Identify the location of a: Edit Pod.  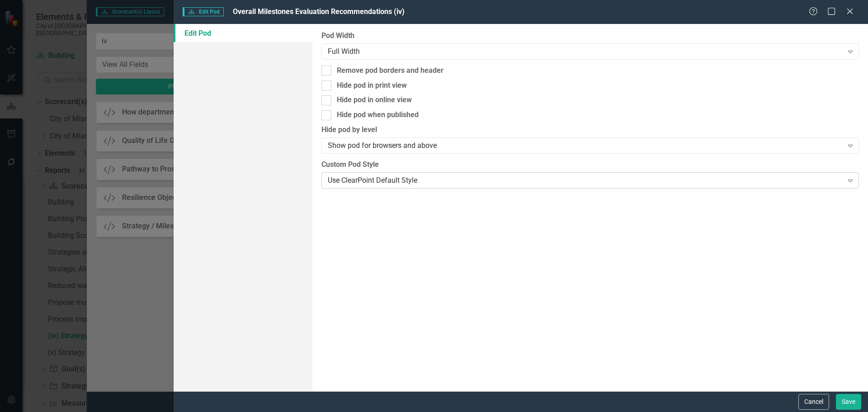
(243, 33).